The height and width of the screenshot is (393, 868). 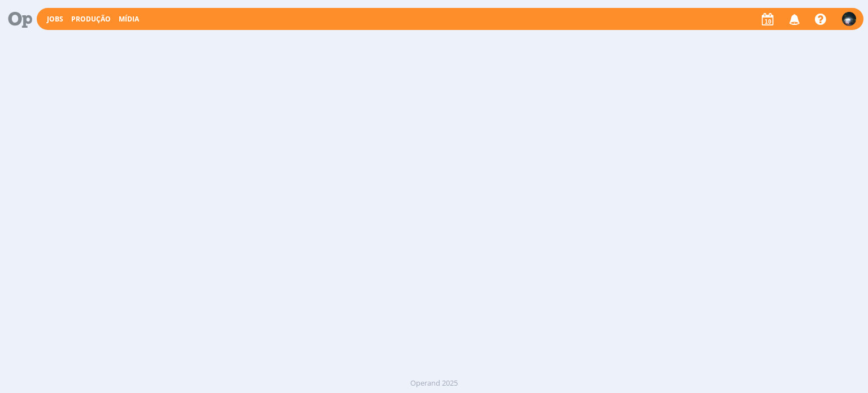 What do you see at coordinates (91, 19) in the screenshot?
I see `button: Produção` at bounding box center [91, 19].